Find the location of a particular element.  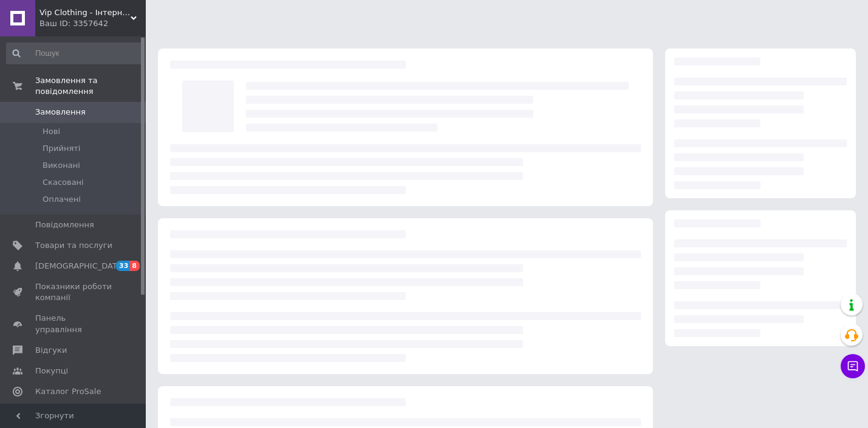

input: Пошук is located at coordinates (74, 54).